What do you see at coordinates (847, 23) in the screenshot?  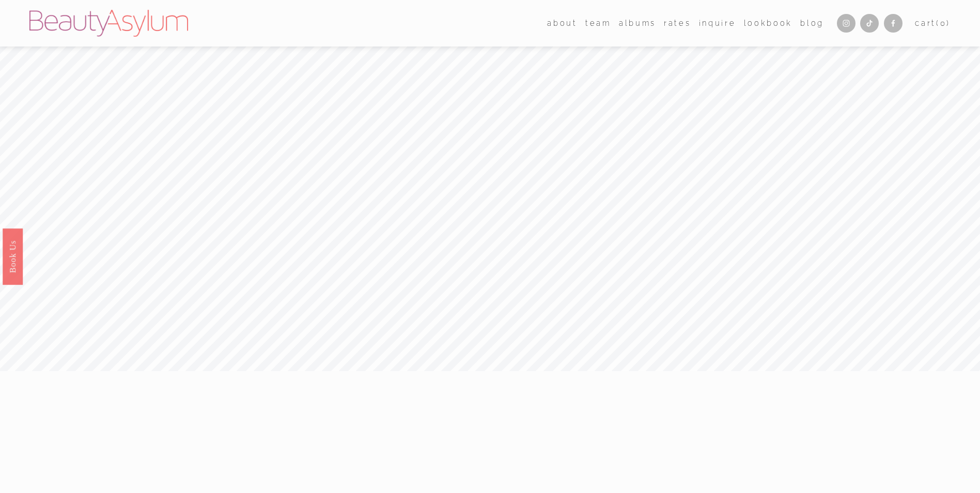 I see `a: Instagram` at bounding box center [847, 23].